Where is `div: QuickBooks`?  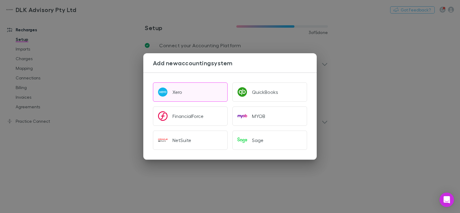
div: QuickBooks is located at coordinates (265, 92).